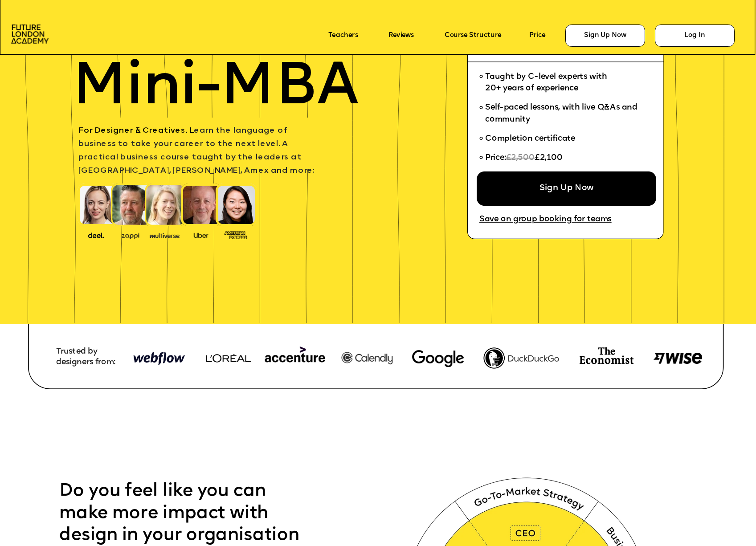  What do you see at coordinates (30, 34) in the screenshot?
I see `img: image-aac980e9-41de-4c2d-a048-f29dd30a0068.png` at bounding box center [30, 34].